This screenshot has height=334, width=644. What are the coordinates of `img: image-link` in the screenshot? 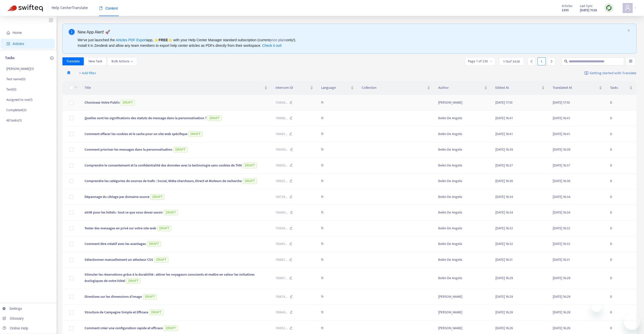 It's located at (586, 73).